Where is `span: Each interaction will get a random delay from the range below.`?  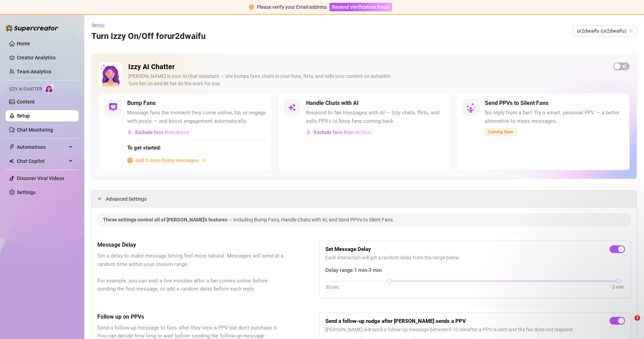
span: Each interaction will get a random delay from the range below. is located at coordinates (475, 258).